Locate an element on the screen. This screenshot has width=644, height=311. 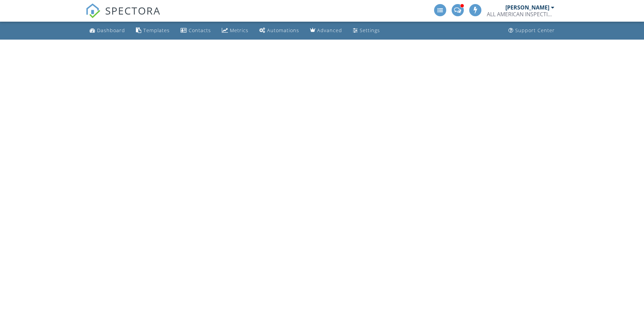
a: Templates is located at coordinates (153, 31).